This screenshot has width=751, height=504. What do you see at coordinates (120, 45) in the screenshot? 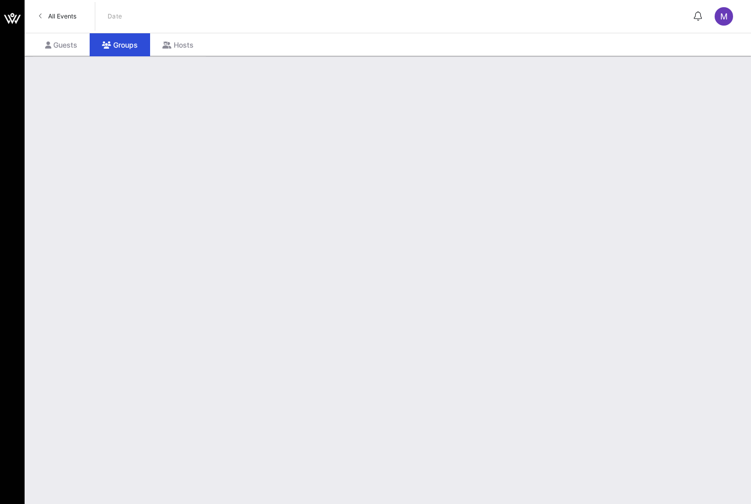
I see `div: Groups` at bounding box center [120, 45].